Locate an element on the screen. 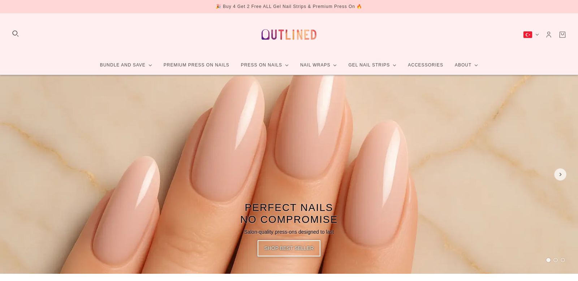 This screenshot has width=578, height=281. div: 🎉 Buy 4 Get 2 Free ALL Gel Nail Strips & Premium Press On 🔥 is located at coordinates (289, 7).